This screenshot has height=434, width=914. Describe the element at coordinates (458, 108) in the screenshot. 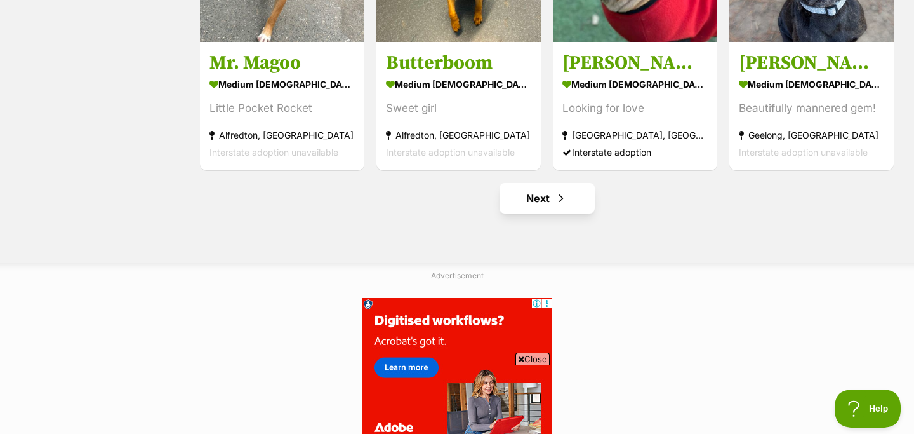

I see `div: Sweet girl` at that location.